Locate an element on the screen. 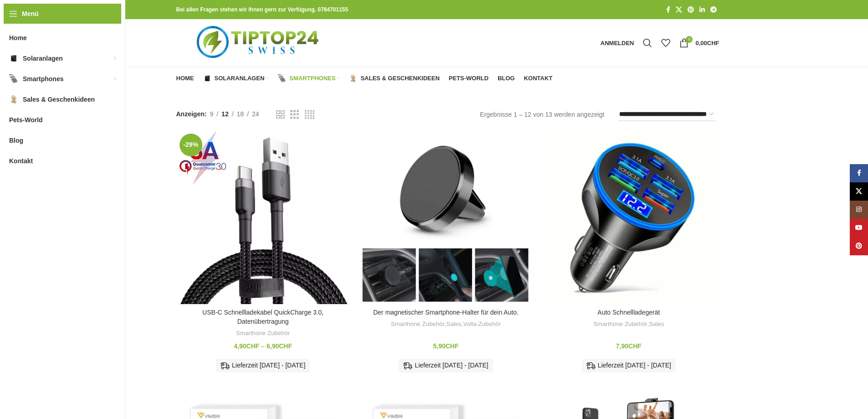  a: Home is located at coordinates (185, 78).